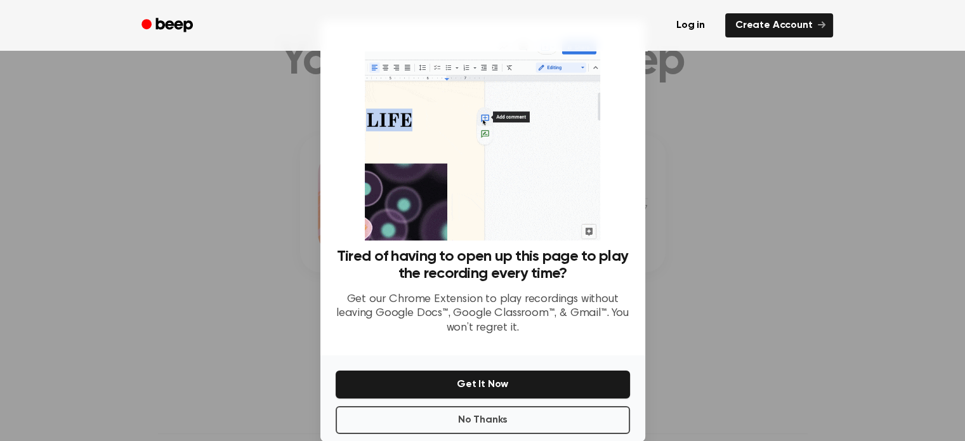 This screenshot has height=441, width=965. Describe the element at coordinates (483, 314) in the screenshot. I see `p: Get our Chrome Extension to play recordings without leaving Google Docs™, Google Classroom™, & Gm...` at that location.